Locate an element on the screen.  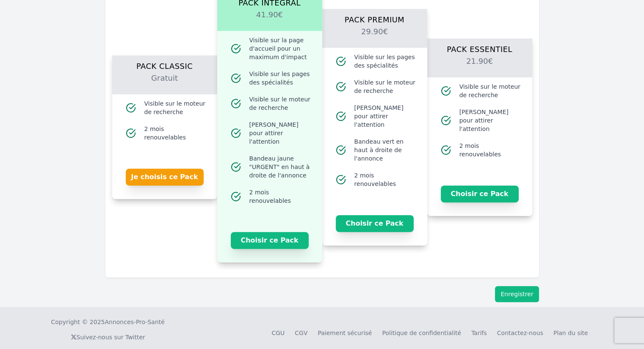
h1: Pack Classic is located at coordinates (164, 64).